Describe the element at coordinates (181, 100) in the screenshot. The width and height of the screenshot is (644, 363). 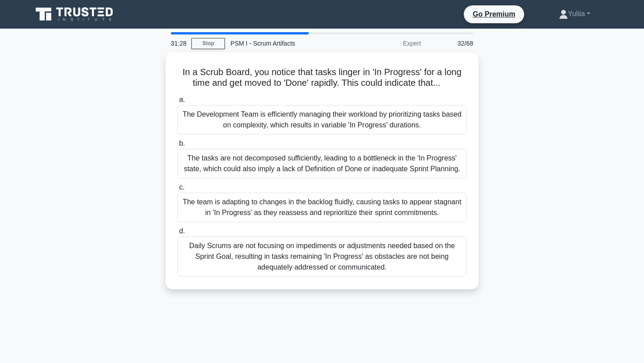
I see `span: a.` at that location.